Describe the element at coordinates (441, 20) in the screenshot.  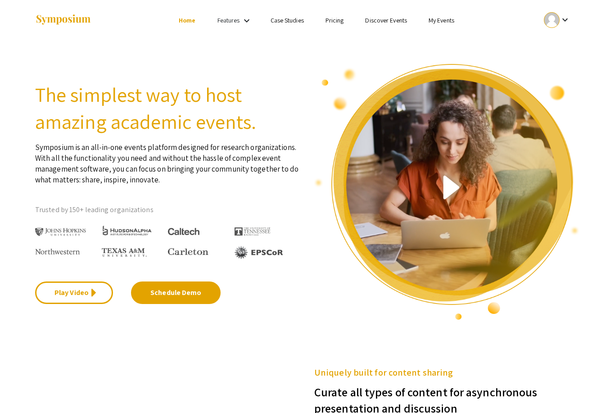
I see `a: My Events` at that location.